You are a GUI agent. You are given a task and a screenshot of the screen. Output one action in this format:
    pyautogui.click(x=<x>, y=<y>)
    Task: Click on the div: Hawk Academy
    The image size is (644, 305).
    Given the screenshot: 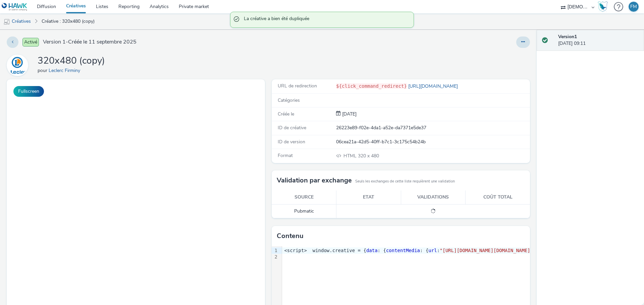 What is the action you would take?
    pyautogui.click(x=603, y=7)
    